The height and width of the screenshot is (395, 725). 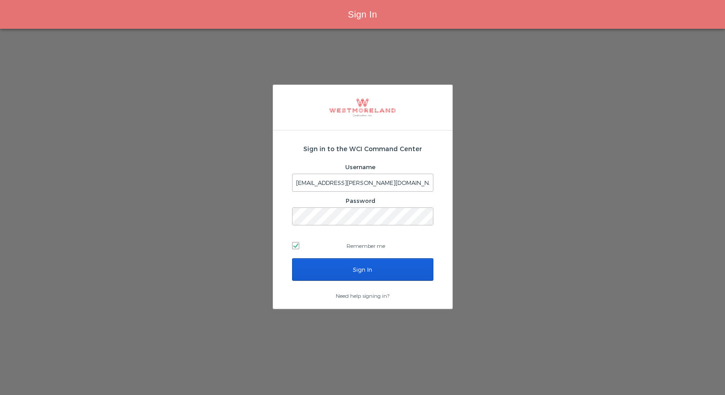 What do you see at coordinates (360, 167) in the screenshot?
I see `label: Username` at bounding box center [360, 167].